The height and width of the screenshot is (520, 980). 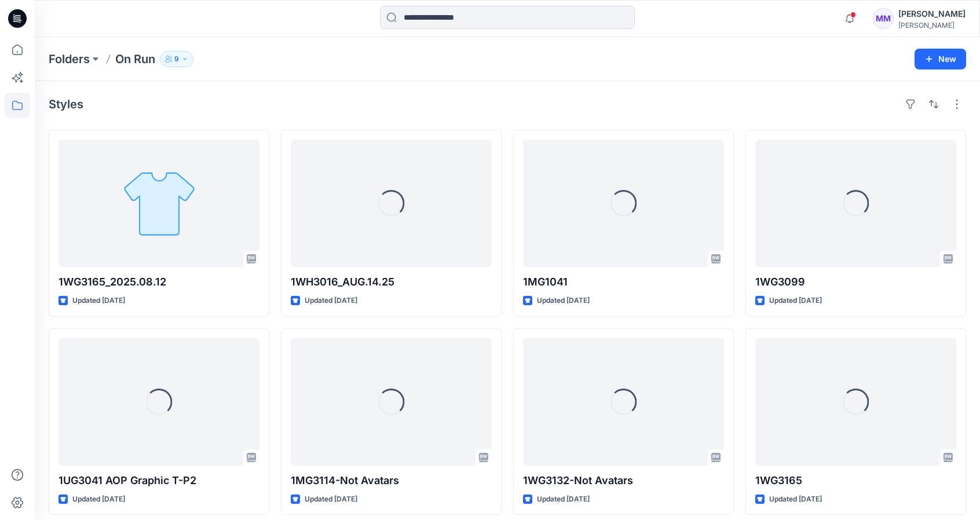 What do you see at coordinates (623, 480) in the screenshot?
I see `p: 1WG3132-Not Avatars` at bounding box center [623, 480].